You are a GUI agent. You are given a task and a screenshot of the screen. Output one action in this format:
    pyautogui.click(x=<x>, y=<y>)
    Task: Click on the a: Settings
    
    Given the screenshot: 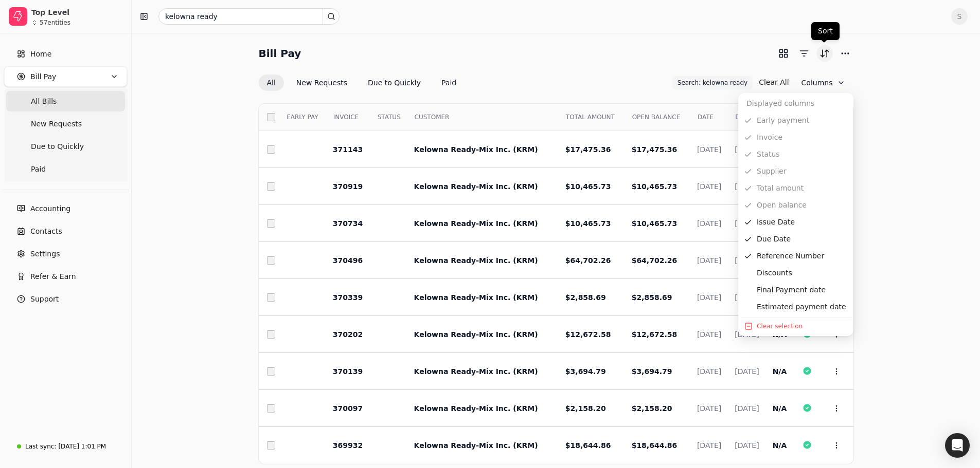 What is the action you would take?
    pyautogui.click(x=65, y=254)
    